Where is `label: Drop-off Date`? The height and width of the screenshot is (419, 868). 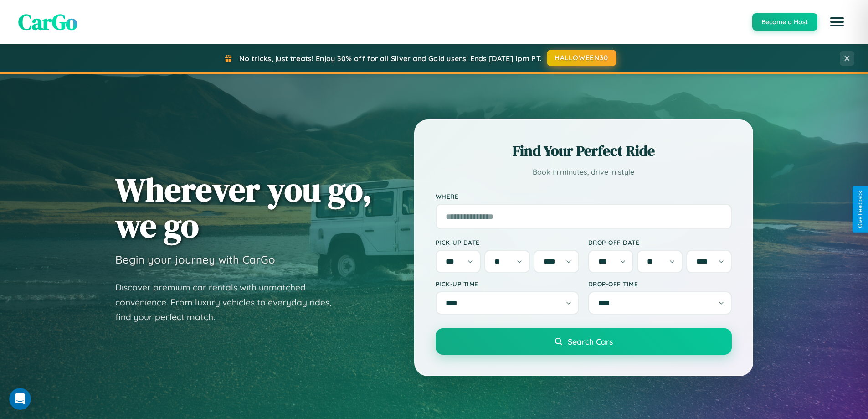 label: Drop-off Date is located at coordinates (660, 242).